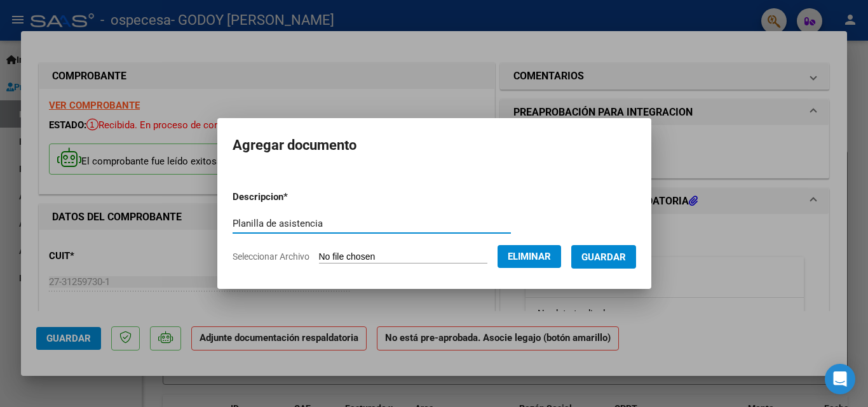 The height and width of the screenshot is (407, 868). I want to click on button: Eliminar, so click(529, 257).